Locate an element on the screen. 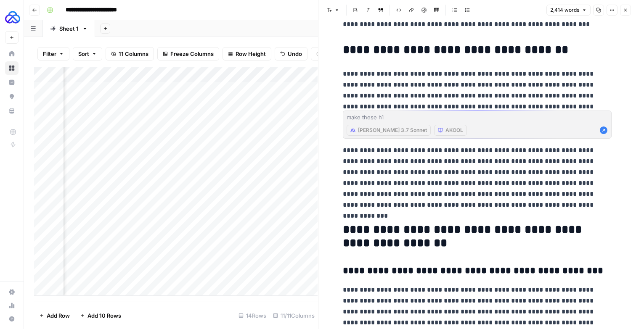  button: Add 10 Rows is located at coordinates (100, 316).